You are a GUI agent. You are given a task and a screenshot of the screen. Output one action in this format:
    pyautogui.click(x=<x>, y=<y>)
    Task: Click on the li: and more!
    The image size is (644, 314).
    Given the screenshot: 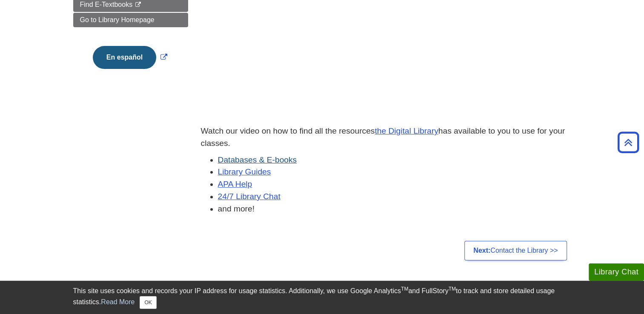 What is the action you would take?
    pyautogui.click(x=394, y=209)
    